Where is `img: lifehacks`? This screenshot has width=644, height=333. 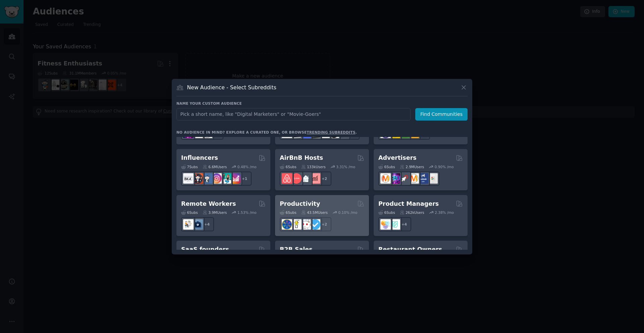 img: lifehacks is located at coordinates (296, 224).